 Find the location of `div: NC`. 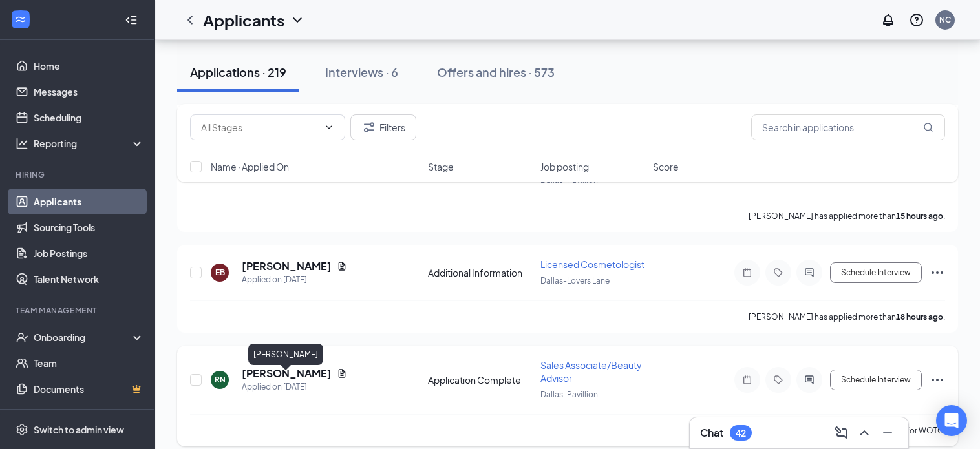

div: NC is located at coordinates (945, 19).